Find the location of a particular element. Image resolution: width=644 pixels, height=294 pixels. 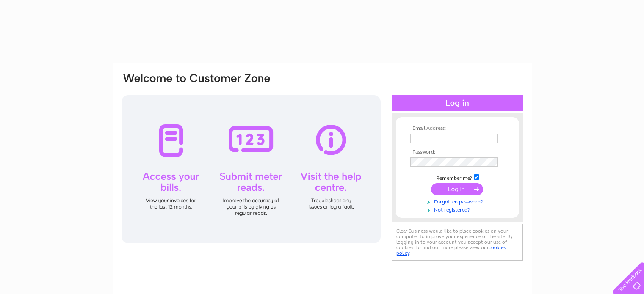

td: Remember me? is located at coordinates (457, 177).